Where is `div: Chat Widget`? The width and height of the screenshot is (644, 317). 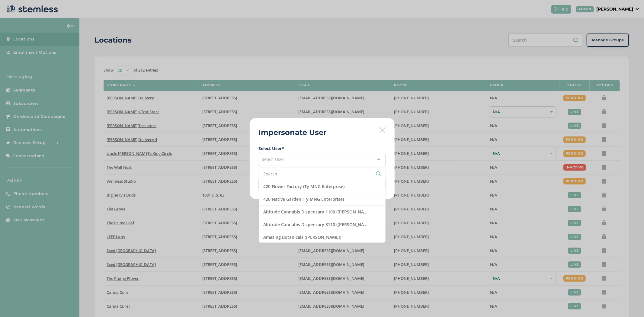 div: Chat Widget is located at coordinates (629, 302).